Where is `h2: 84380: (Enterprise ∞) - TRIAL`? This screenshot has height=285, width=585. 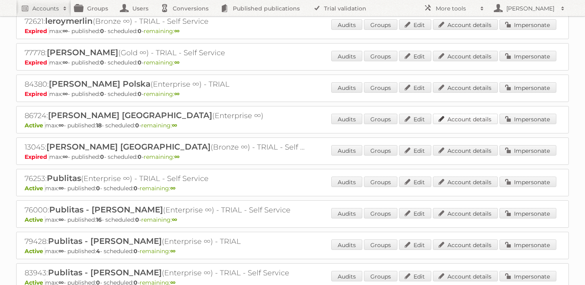
h2: 84380: (Enterprise ∞) - TRIAL is located at coordinates (166, 84).